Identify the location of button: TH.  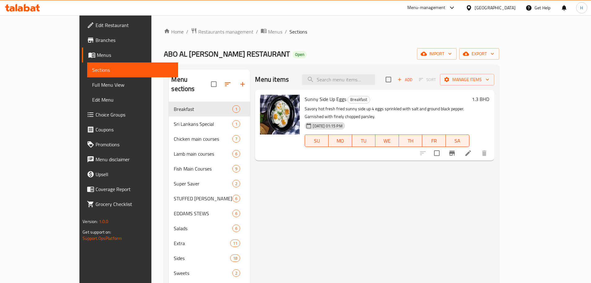
(411, 141).